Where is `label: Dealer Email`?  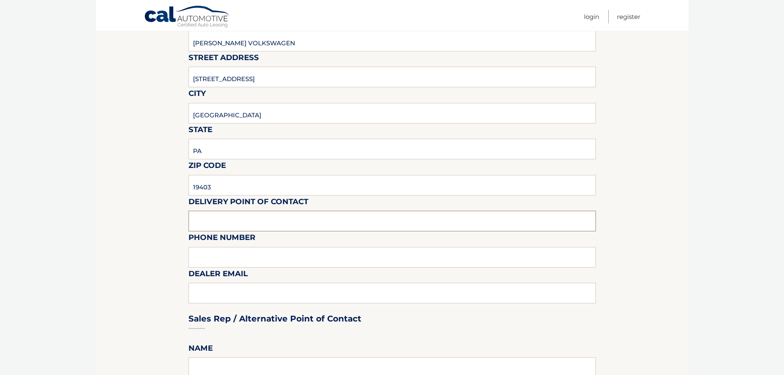
label: Dealer Email is located at coordinates (218, 275).